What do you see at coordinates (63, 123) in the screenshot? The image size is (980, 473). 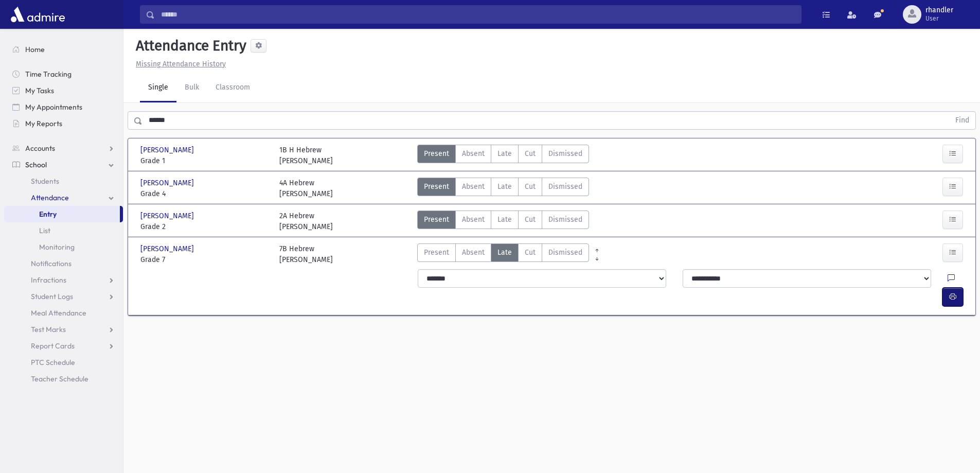 I see `a: My Reports` at bounding box center [63, 123].